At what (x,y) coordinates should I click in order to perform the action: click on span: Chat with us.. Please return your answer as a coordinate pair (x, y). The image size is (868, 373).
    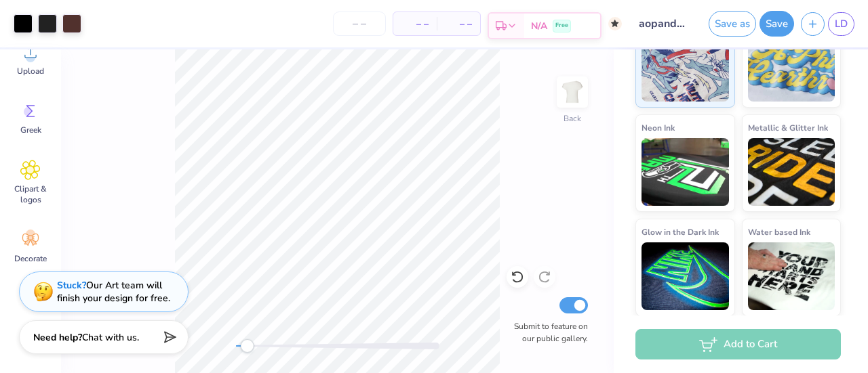
    Looking at the image, I should click on (110, 337).